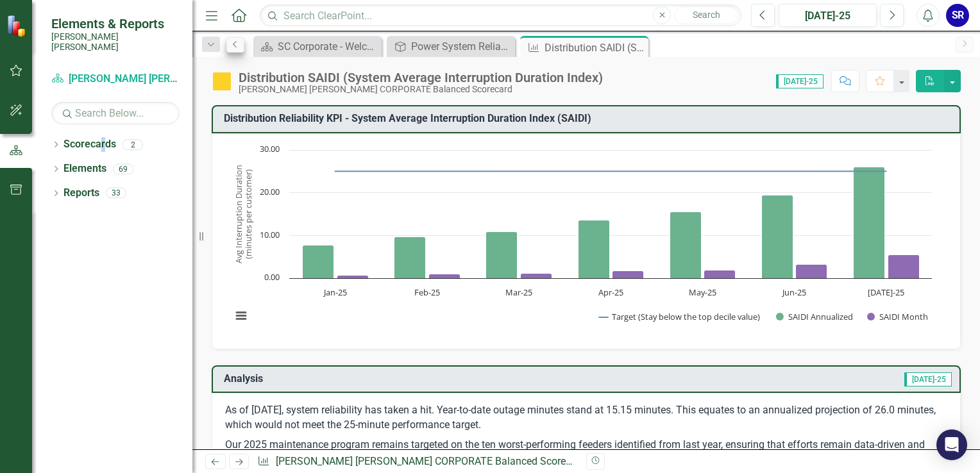 The image size is (980, 473). I want to click on text: 10.00, so click(269, 235).